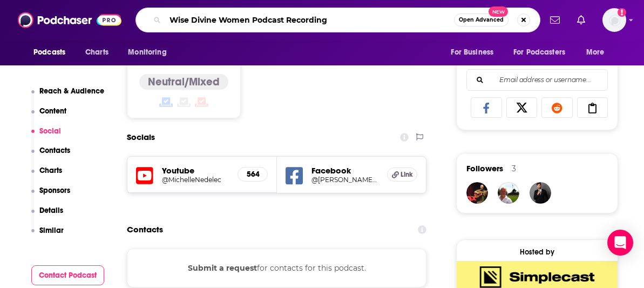 The image size is (644, 288). Describe the element at coordinates (222, 268) in the screenshot. I see `button: Submit a request` at that location.